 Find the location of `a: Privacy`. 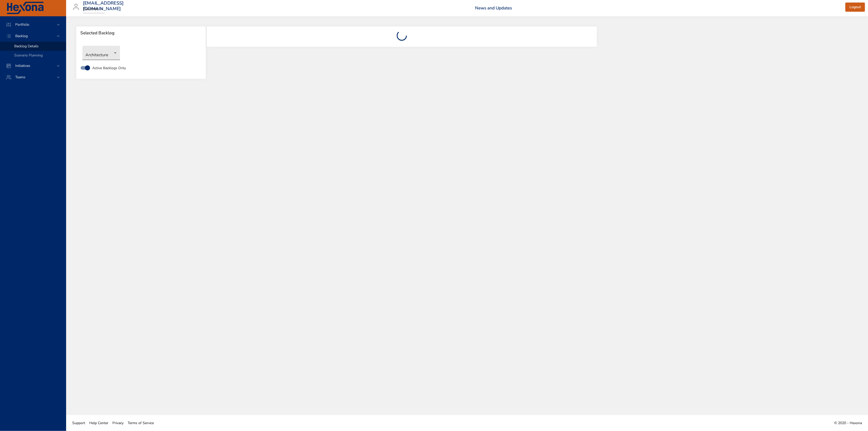

a: Privacy is located at coordinates (118, 424).